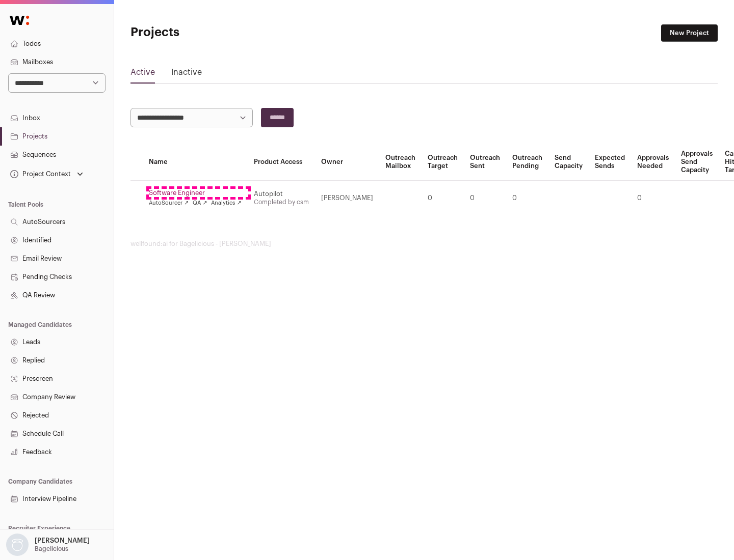  I want to click on h1: Projects, so click(228, 32).